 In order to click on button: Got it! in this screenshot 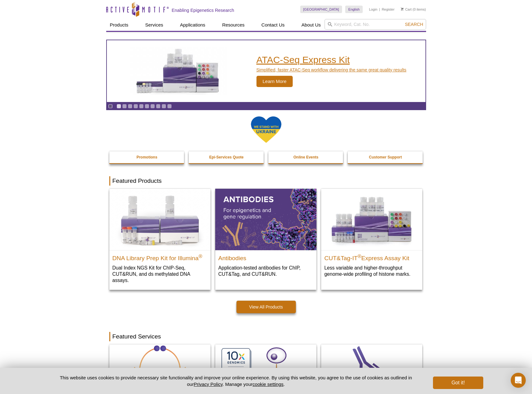, I will do `click(458, 383)`.